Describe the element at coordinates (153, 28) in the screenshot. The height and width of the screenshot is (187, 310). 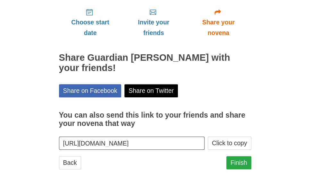
I see `span: Invite your friends` at that location.